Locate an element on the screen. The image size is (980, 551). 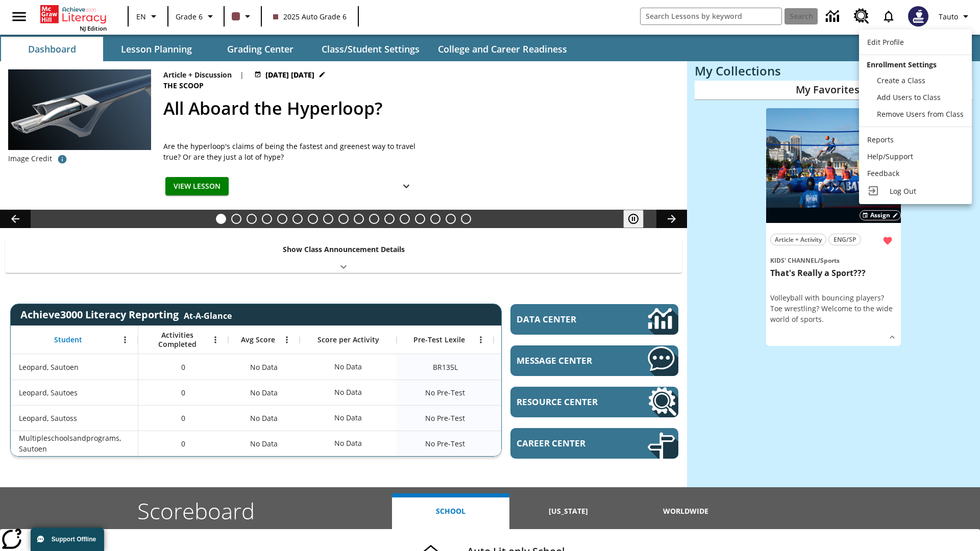
span: Enrollment Settings is located at coordinates (901, 64).